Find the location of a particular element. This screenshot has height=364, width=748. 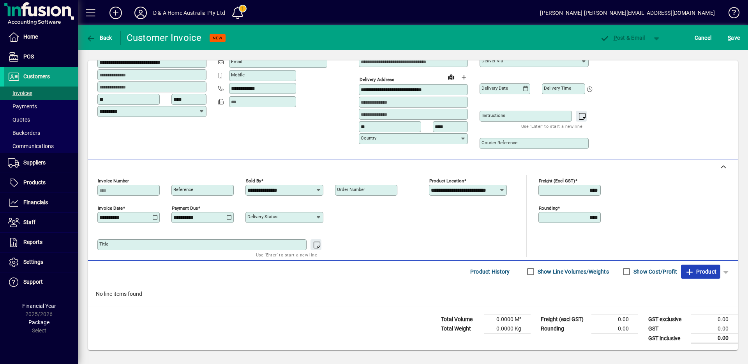

mat-label: Instructions is located at coordinates (493, 115).